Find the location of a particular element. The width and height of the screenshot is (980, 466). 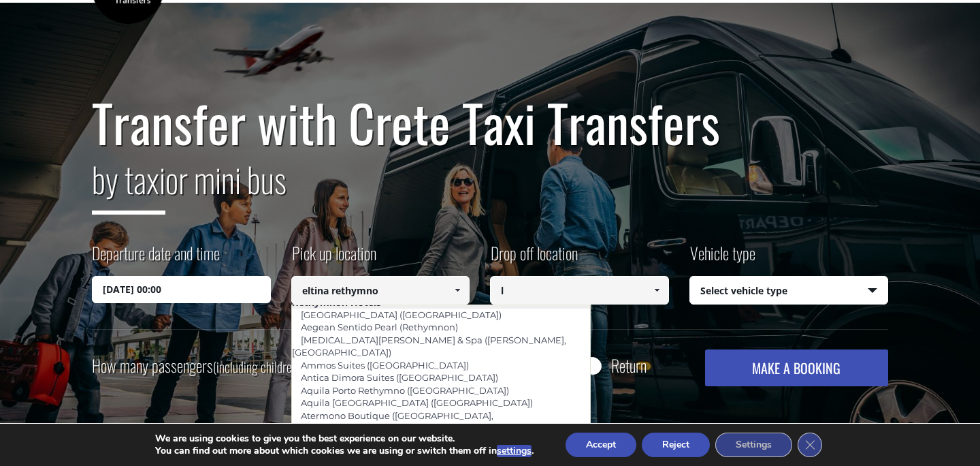

small: (including children) is located at coordinates (257, 366).